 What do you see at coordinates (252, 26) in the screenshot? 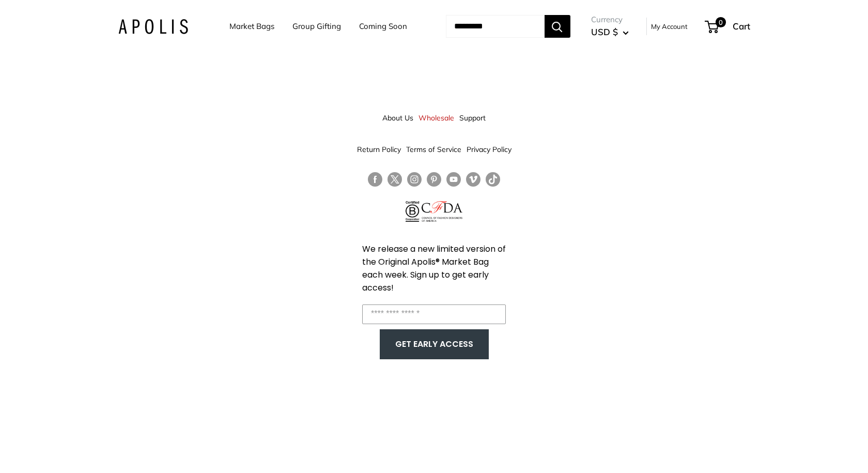
I see `a: Market Bags` at bounding box center [252, 26].